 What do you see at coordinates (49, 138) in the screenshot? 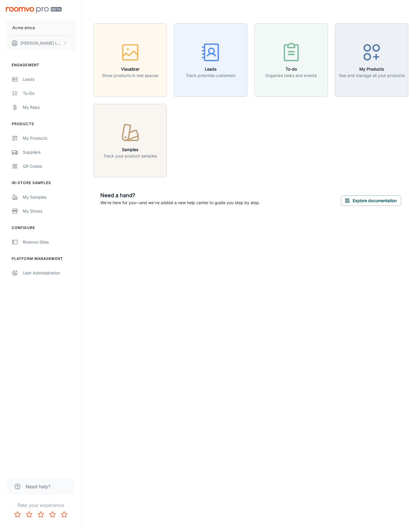
I see `div: My Products` at bounding box center [49, 138].